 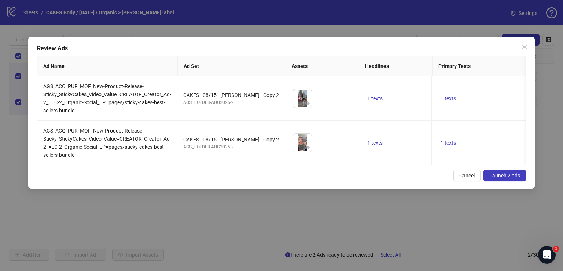 What do you see at coordinates (322, 66) in the screenshot?
I see `th: Assets` at bounding box center [322, 66].